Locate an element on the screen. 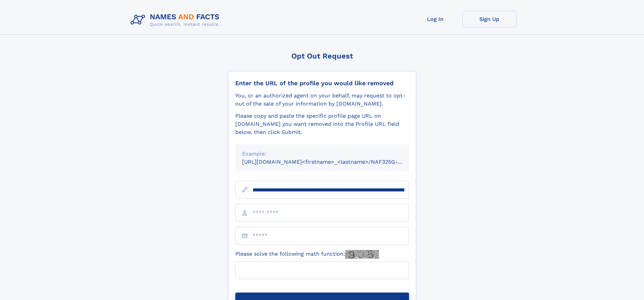 This screenshot has width=644, height=300. div: Enter the URL of the profile you would like removed is located at coordinates (322, 83).